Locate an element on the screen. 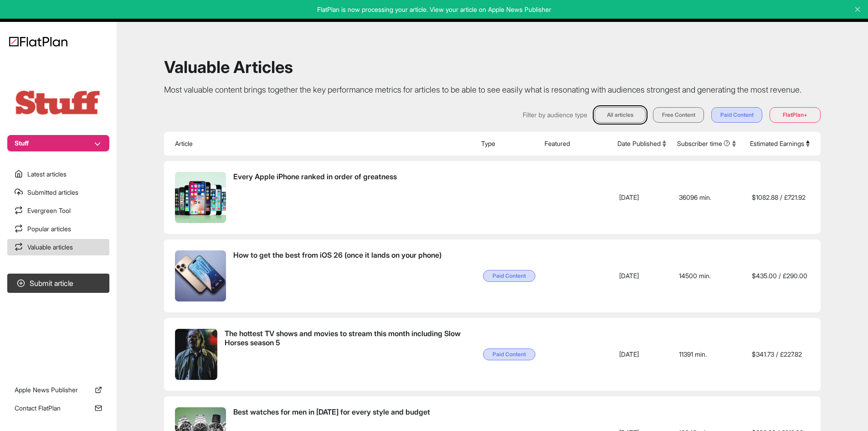 The image size is (868, 431). td: 14500 min. is located at coordinates (708, 276).